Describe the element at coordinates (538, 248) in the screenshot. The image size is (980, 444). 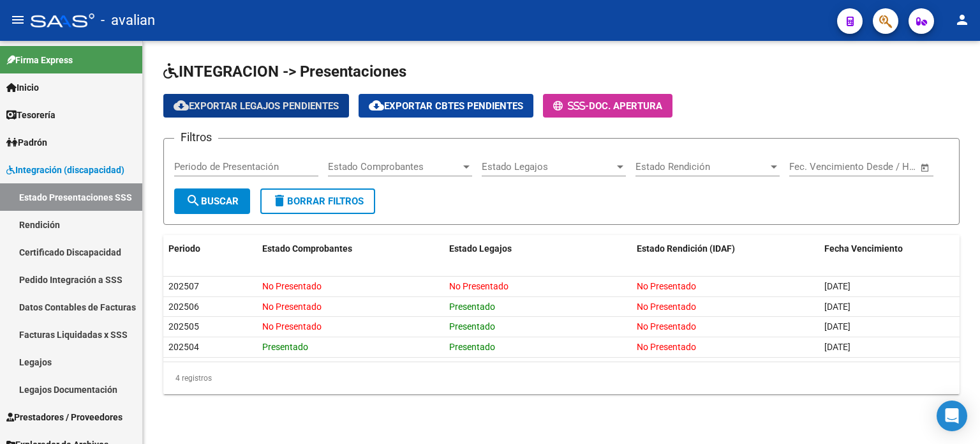
I see `datatable-header-cell: Estado Legajos` at that location.